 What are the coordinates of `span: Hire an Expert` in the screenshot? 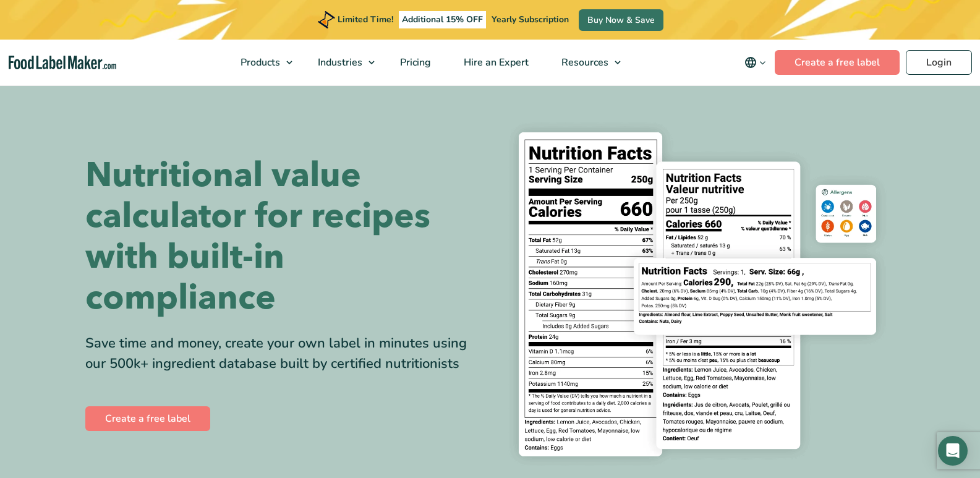 It's located at (494, 62).